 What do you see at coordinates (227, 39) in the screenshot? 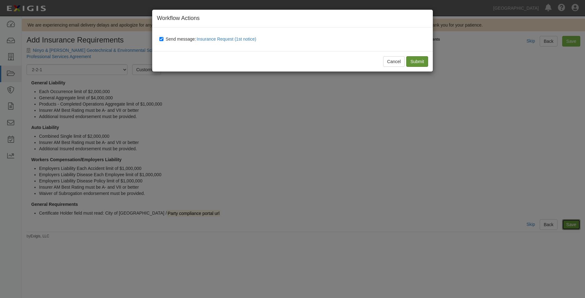
I see `button: Send message:` at bounding box center [227, 39].